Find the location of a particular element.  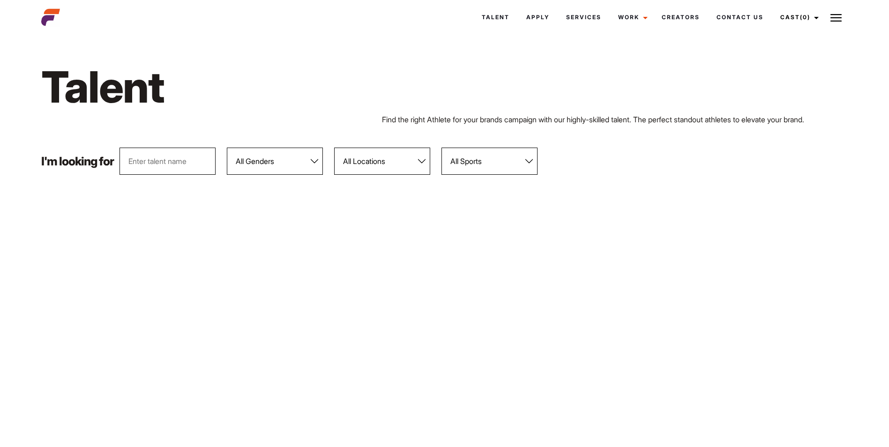

a: Cast(0) is located at coordinates (798, 17).